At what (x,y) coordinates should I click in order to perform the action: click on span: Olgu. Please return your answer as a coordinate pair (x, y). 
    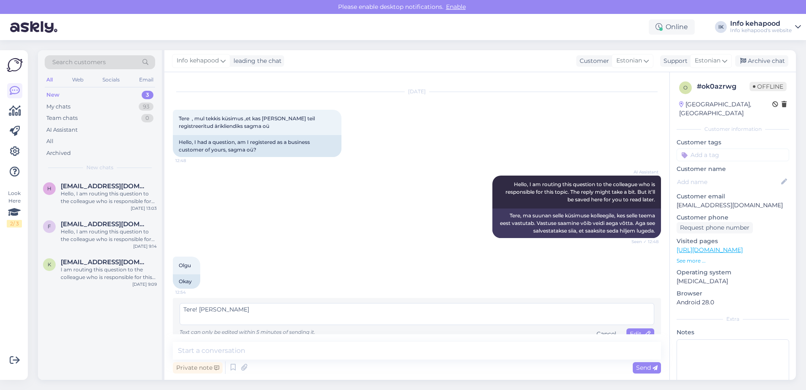
    Looking at the image, I should click on (185, 265).